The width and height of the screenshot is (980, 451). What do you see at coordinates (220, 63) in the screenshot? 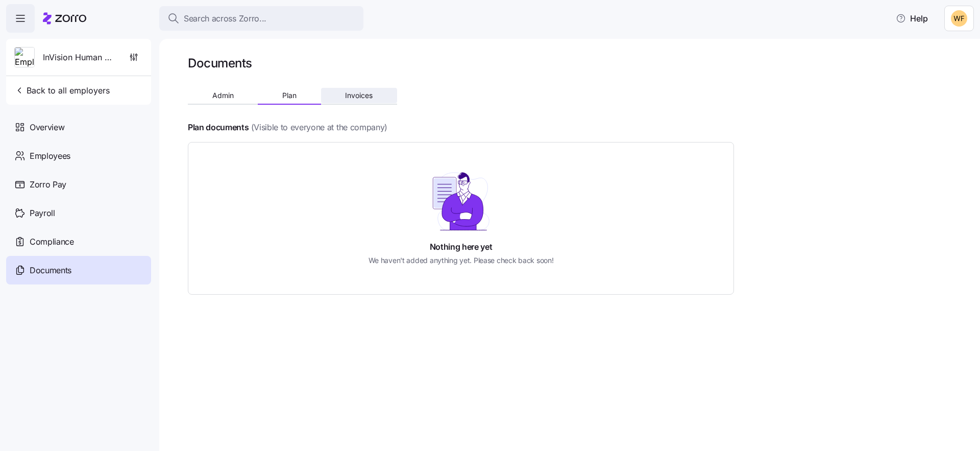
I see `h1: Documents` at bounding box center [220, 63].